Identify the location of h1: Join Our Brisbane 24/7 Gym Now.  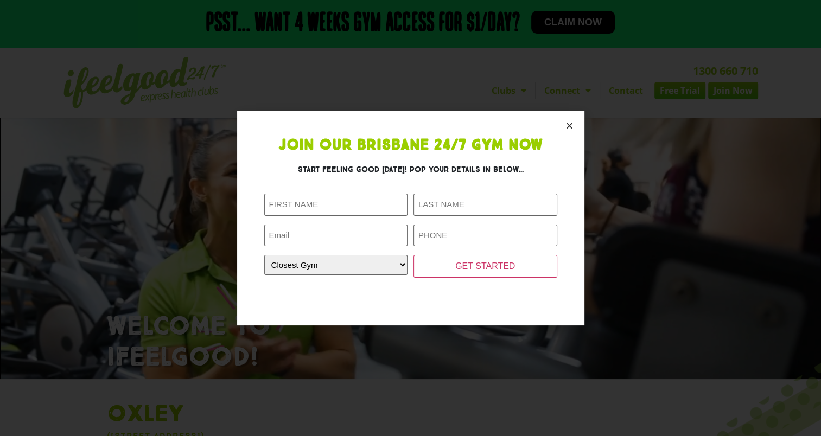
(411, 145).